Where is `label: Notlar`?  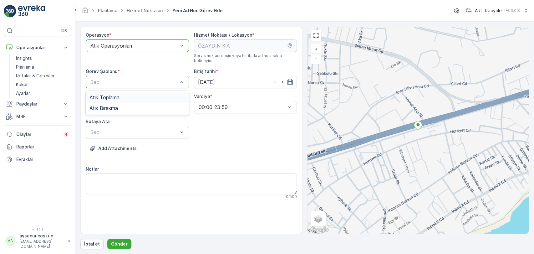 label: Notlar is located at coordinates (92, 169).